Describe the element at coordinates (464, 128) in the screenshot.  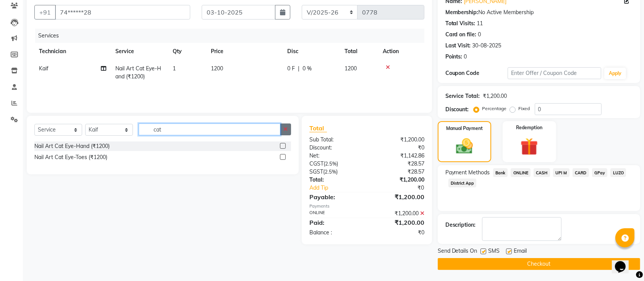
I see `label: Manual Payment` at that location.